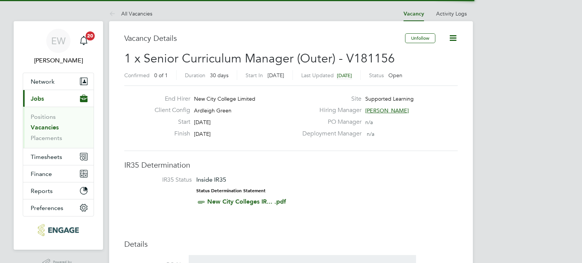  What do you see at coordinates (58, 61) in the screenshot?
I see `span: Ella Wratten` at bounding box center [58, 61].